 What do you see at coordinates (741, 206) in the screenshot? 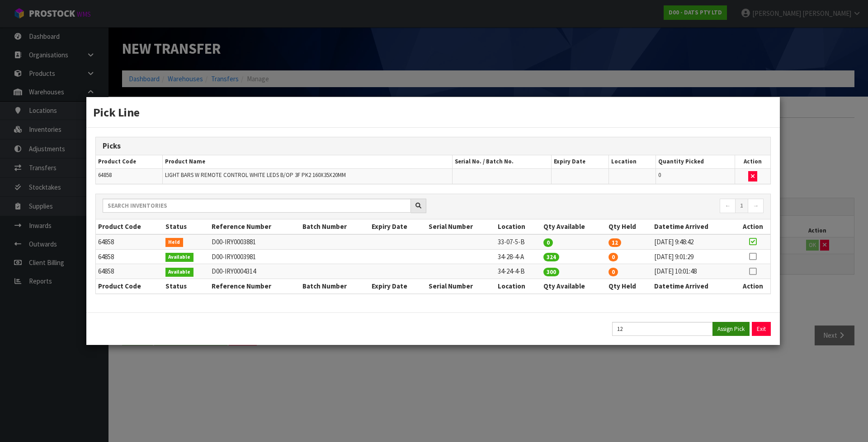
I see `a: 1` at bounding box center [741, 206].